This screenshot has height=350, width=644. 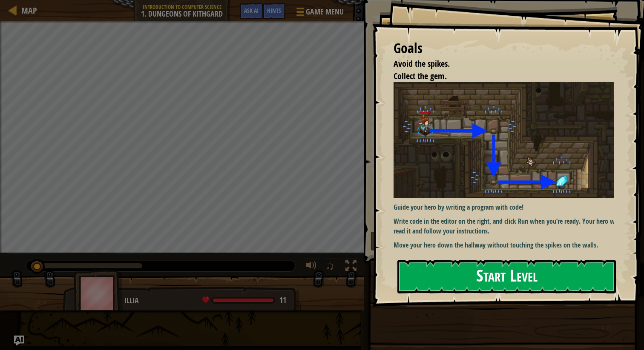 What do you see at coordinates (501, 241) in the screenshot?
I see `button: Run` at bounding box center [501, 241].